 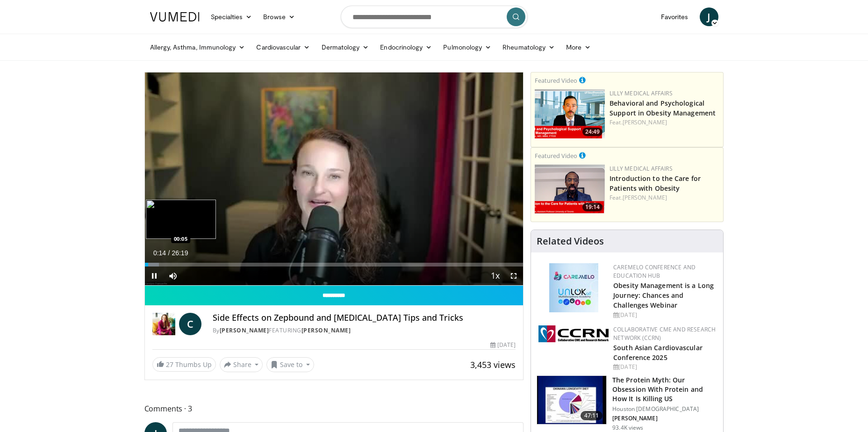 I want to click on a: J, so click(x=709, y=17).